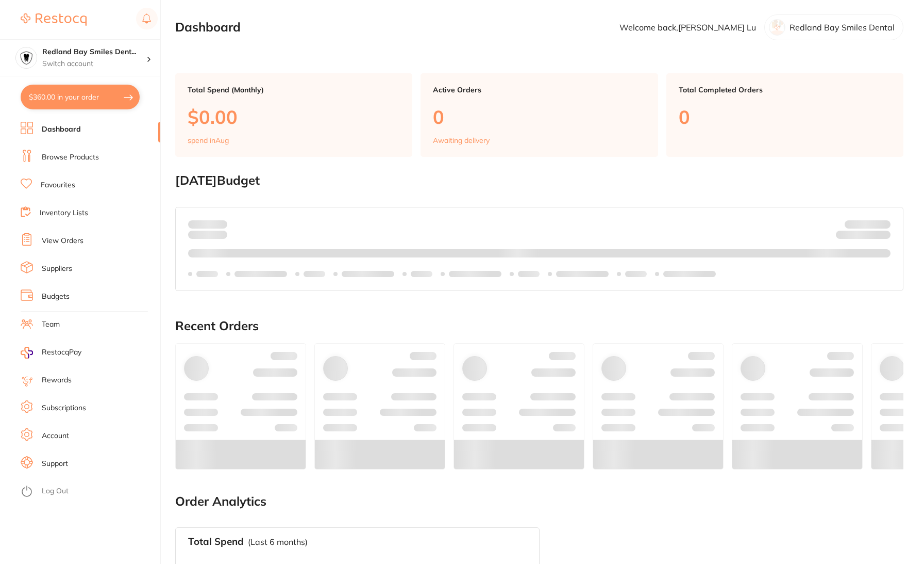 The height and width of the screenshot is (564, 924). Describe the element at coordinates (51, 324) in the screenshot. I see `a: Team` at that location.